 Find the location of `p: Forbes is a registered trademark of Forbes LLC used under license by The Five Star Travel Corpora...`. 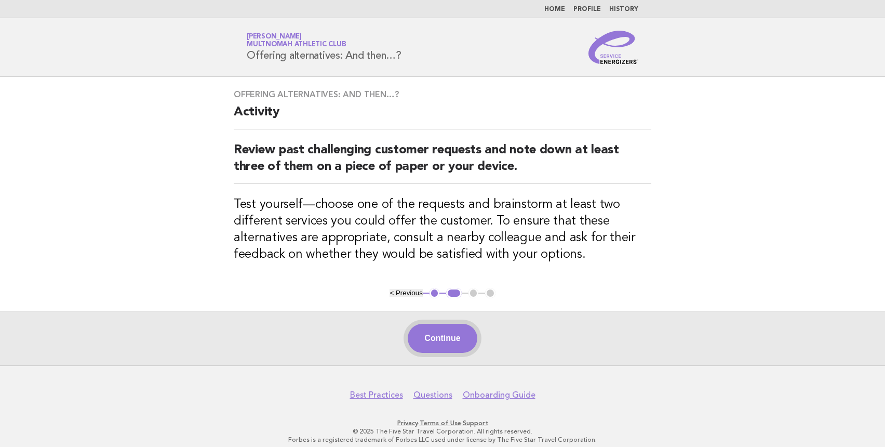

p: Forbes is a registered trademark of Forbes LLC used under license by The Five Star Travel Corpora... is located at coordinates (443, 440).